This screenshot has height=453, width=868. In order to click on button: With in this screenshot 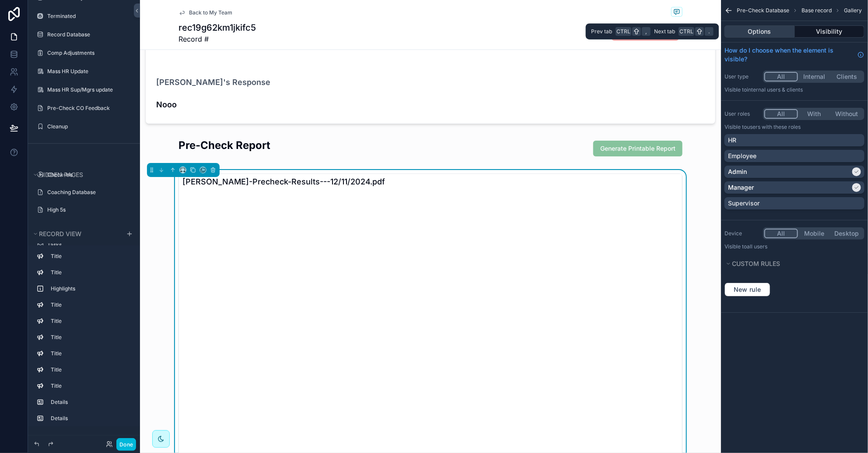, I will do `click(814, 114)`.